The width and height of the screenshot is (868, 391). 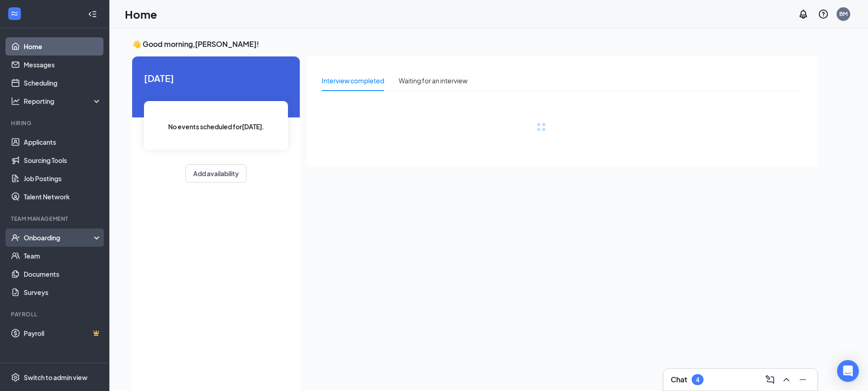 What do you see at coordinates (63, 65) in the screenshot?
I see `a: Messages` at bounding box center [63, 65].